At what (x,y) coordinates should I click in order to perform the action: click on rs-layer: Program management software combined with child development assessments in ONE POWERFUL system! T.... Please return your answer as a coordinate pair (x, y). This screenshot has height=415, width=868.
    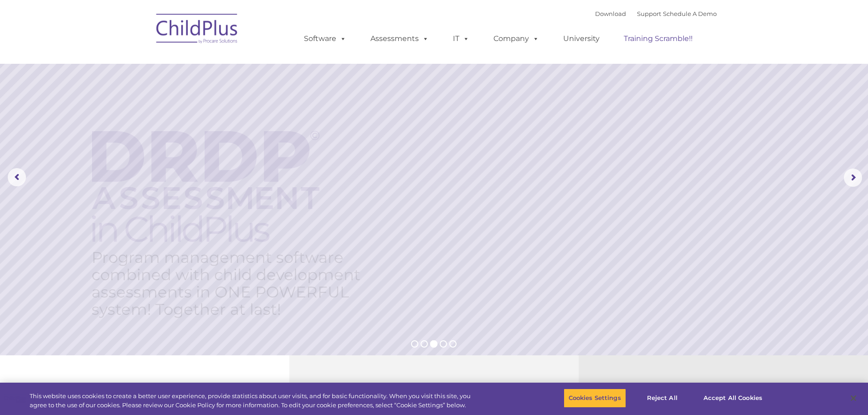
    Looking at the image, I should click on (230, 283).